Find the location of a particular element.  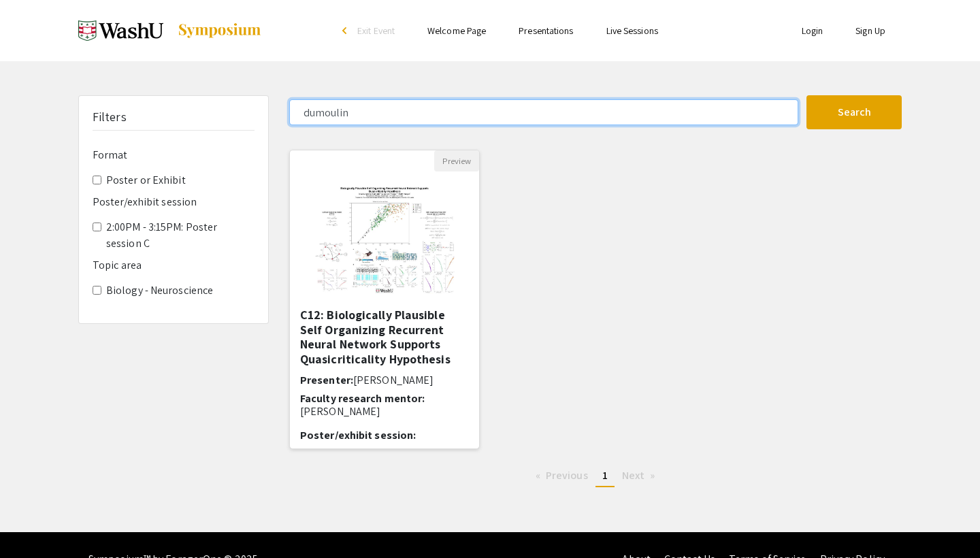

img: Spring 2025 Undergraduate Research Symposium is located at coordinates (121, 31).